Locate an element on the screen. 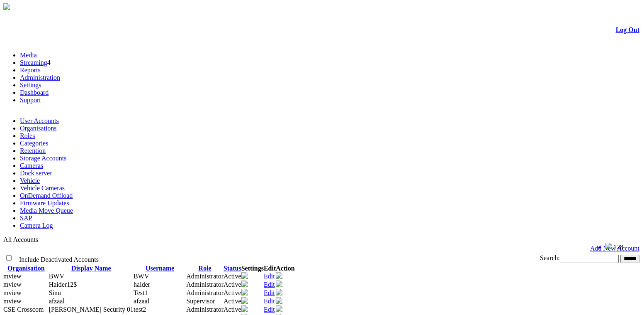 This screenshot has height=315, width=644. a: Username is located at coordinates (159, 268).